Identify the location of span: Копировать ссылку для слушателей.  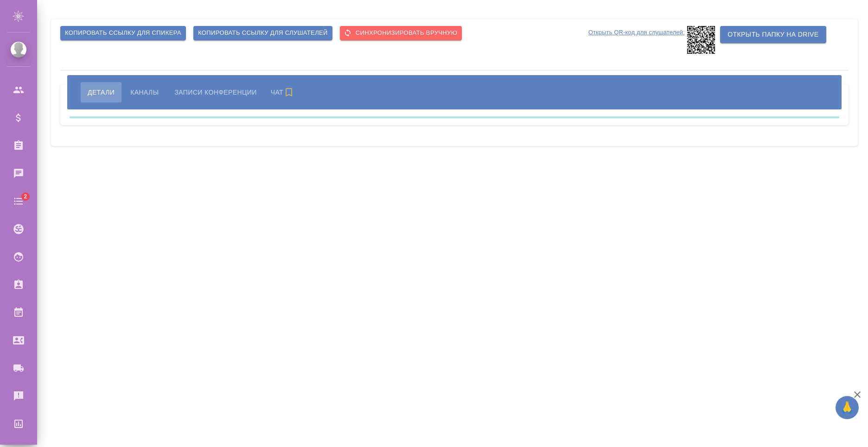
(263, 33).